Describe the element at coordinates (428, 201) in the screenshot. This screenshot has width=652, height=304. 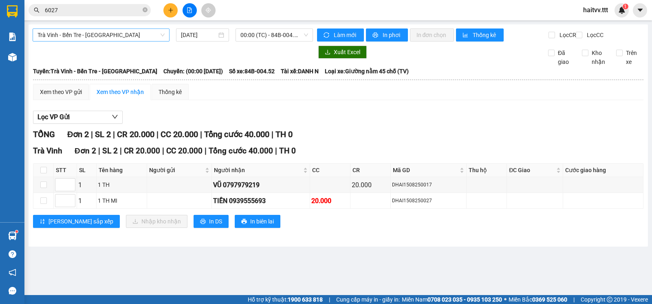
I see `td: DHAI1508250027` at that location.